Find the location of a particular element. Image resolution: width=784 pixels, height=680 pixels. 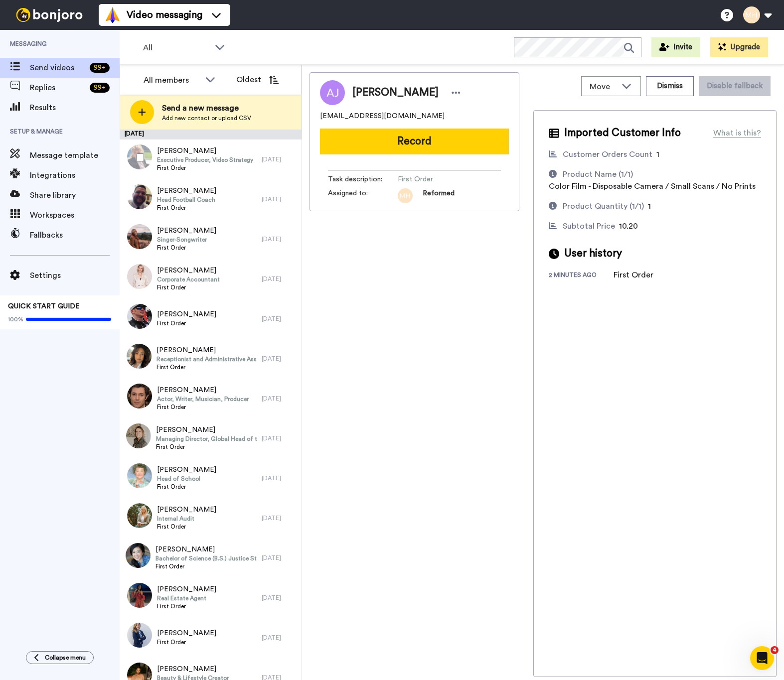

button: Disable fallback is located at coordinates (735, 86).